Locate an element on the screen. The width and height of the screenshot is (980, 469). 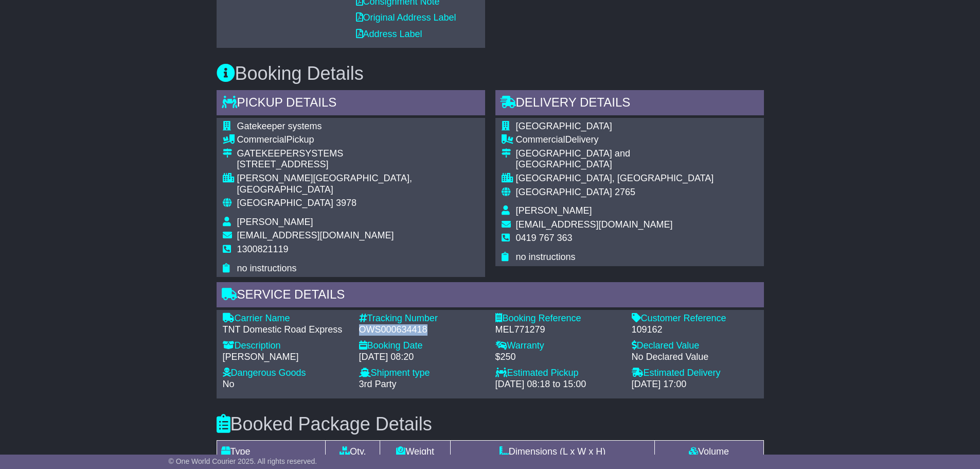
td: Volume is located at coordinates (709, 452).